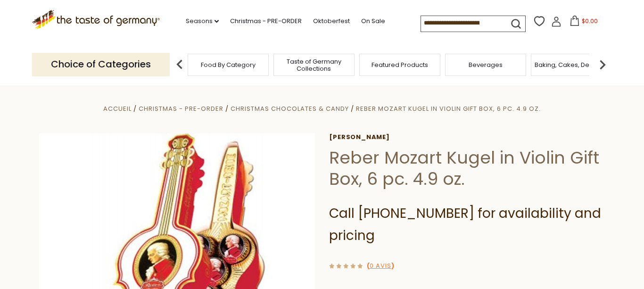  Describe the element at coordinates (228, 64) in the screenshot. I see `a: Food By Category` at that location.